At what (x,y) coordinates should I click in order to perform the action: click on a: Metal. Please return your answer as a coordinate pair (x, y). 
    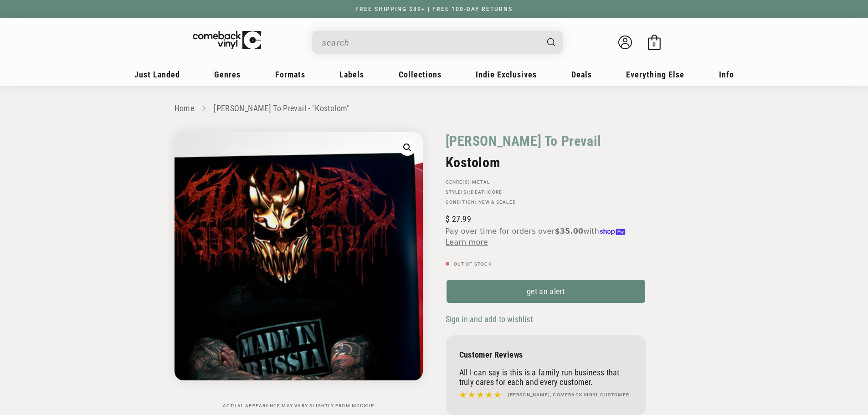
    Looking at the image, I should click on (481, 182).